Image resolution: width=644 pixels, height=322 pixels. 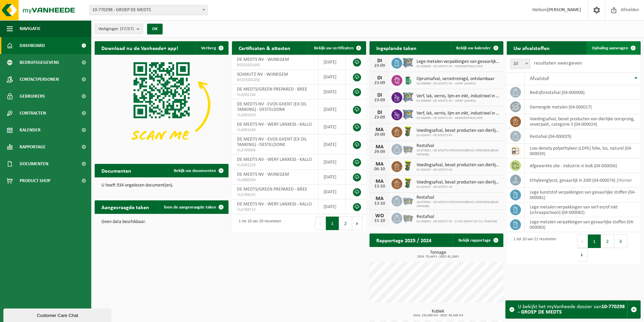 I want to click on h2: Download nu de Vanheede+ app!, so click(x=140, y=47).